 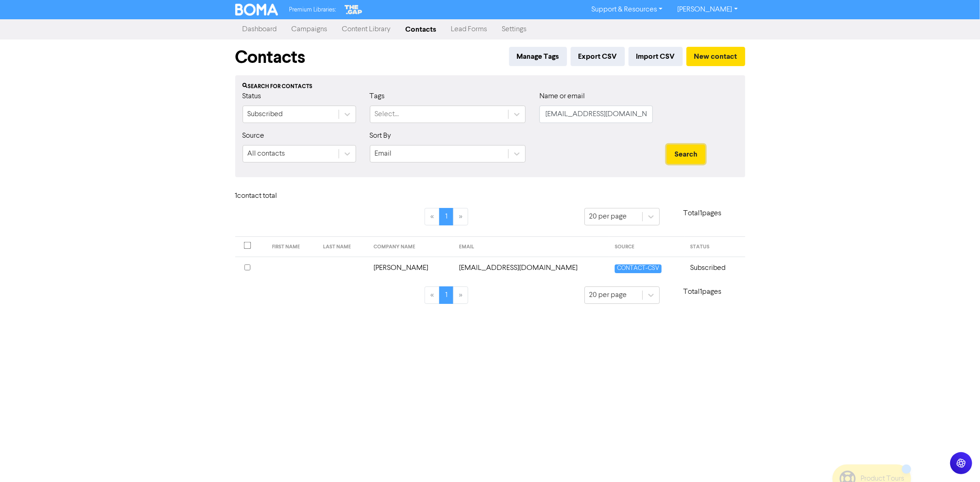 What do you see at coordinates (714, 247) in the screenshot?
I see `th: STATUS` at bounding box center [714, 247].